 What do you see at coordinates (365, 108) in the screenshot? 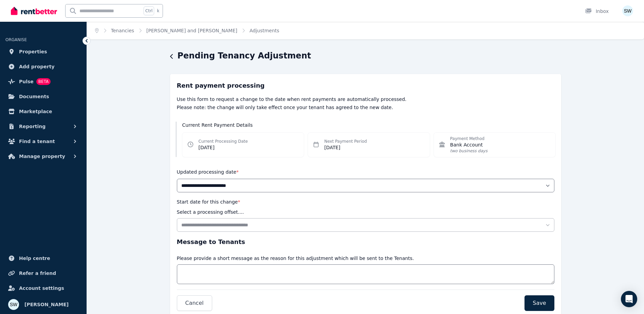
I see `p: Please note: the change will only take effect once your tenant has agreed to the new date.` at bounding box center [365, 108].